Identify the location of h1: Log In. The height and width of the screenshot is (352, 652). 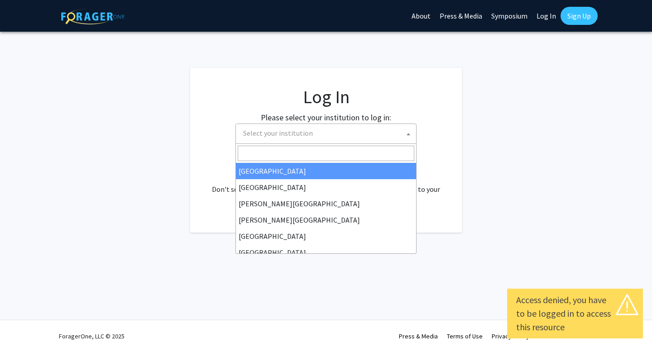
(326, 97).